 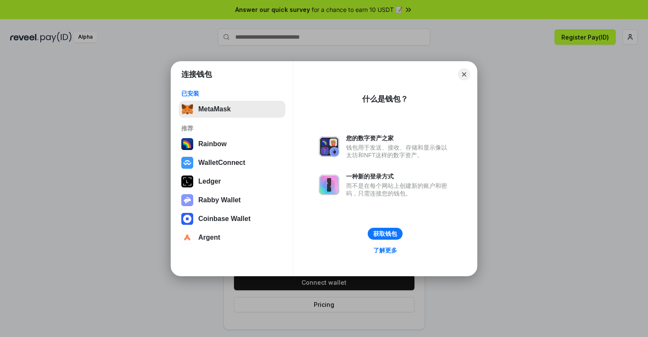 What do you see at coordinates (209, 238) in the screenshot?
I see `div: Argent` at bounding box center [209, 238].